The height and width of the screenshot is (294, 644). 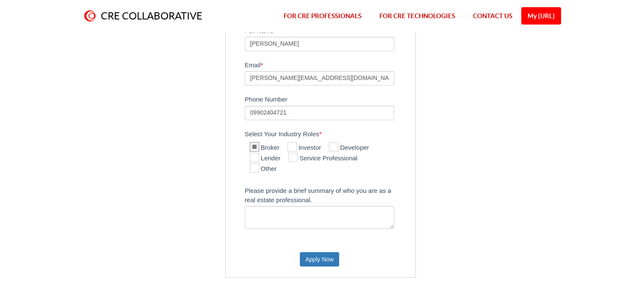 What do you see at coordinates (327, 65) in the screenshot?
I see `label: Email` at bounding box center [327, 65].